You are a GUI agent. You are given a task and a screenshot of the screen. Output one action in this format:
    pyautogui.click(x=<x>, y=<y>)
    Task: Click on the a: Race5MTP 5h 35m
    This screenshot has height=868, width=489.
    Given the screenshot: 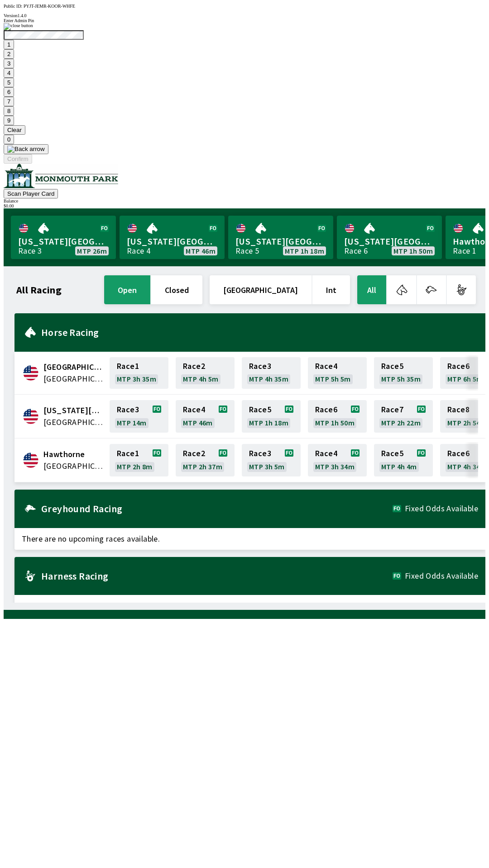 What is the action you would take?
    pyautogui.click(x=403, y=373)
    